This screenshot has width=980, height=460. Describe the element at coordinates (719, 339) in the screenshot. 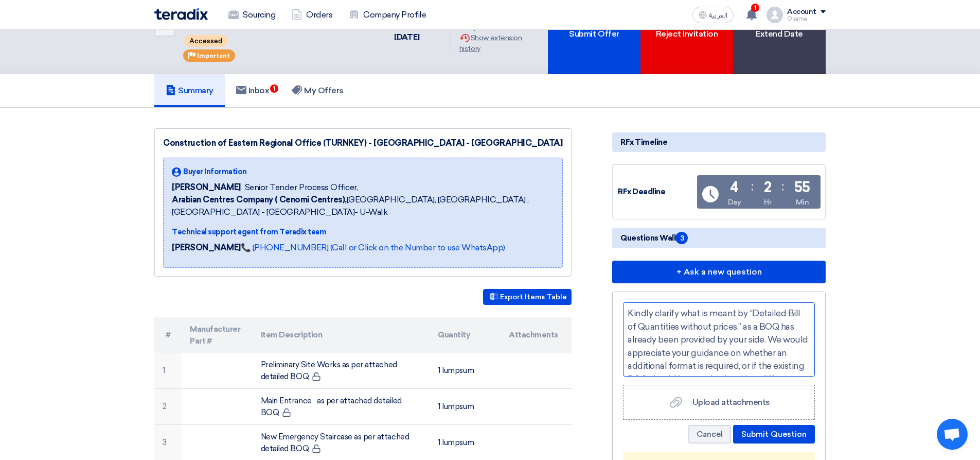

I see `div: Ask a question here...` at that location.